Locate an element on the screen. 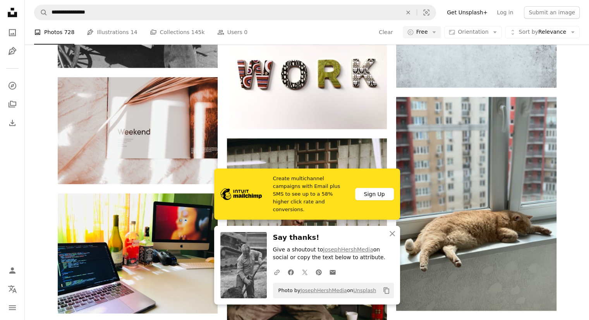 This screenshot has width=589, height=320. button: Sort byRelevance is located at coordinates (542, 33).